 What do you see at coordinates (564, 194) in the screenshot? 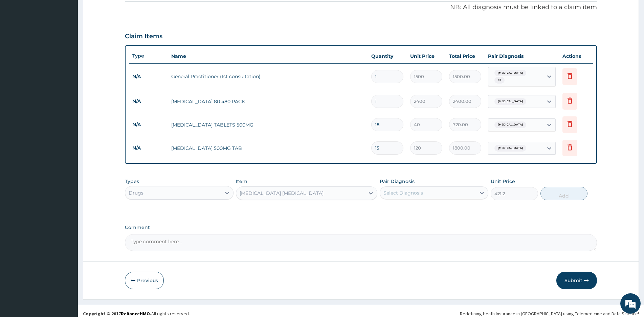
I see `button: Add` at bounding box center [564, 194].